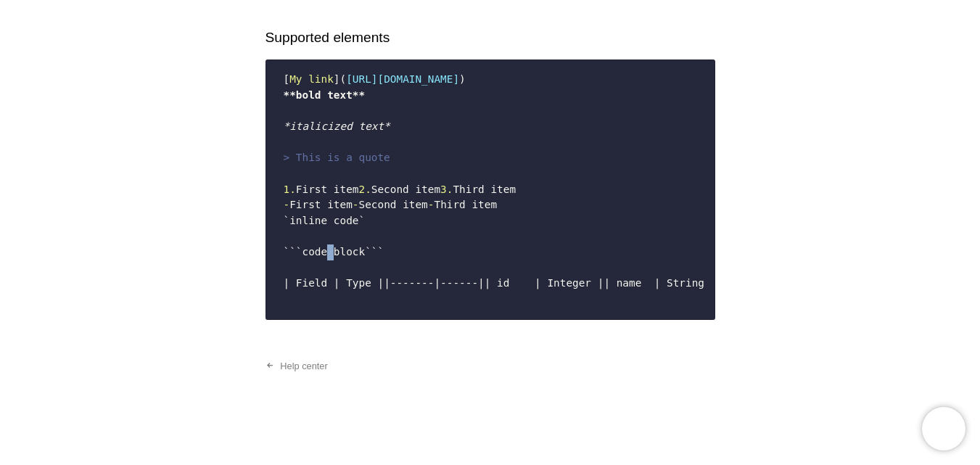 The width and height of the screenshot is (980, 465). Describe the element at coordinates (336, 158) in the screenshot. I see `span: > This is a quote` at that location.